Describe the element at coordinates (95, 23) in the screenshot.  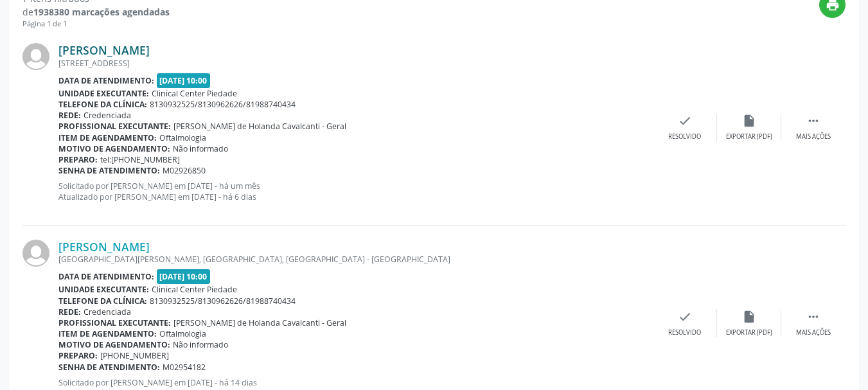
I see `div: Página 1 de 1` at that location.